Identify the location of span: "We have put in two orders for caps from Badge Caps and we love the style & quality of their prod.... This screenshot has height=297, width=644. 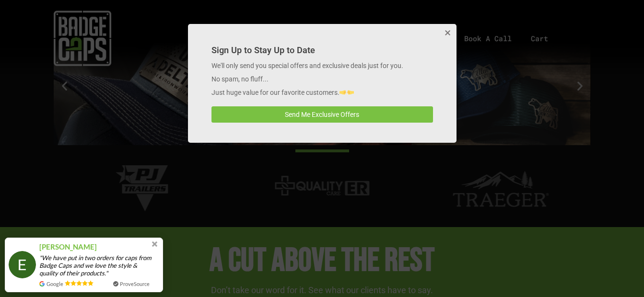
(99, 265).